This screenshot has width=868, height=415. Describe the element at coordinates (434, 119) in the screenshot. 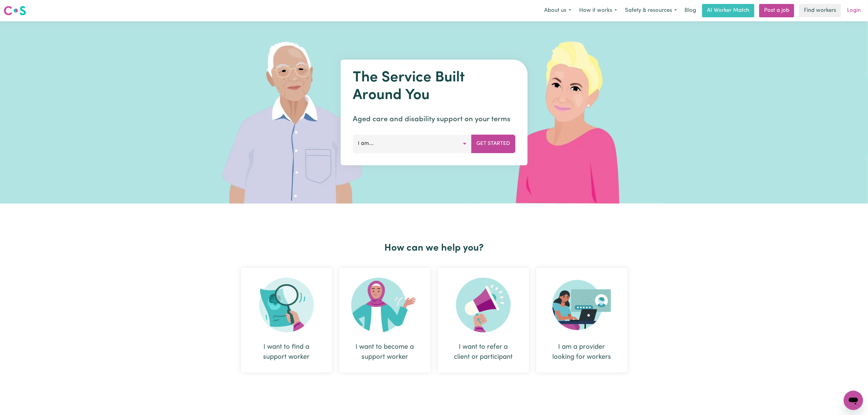

I see `p: Aged care and disability support on your terms` at that location.